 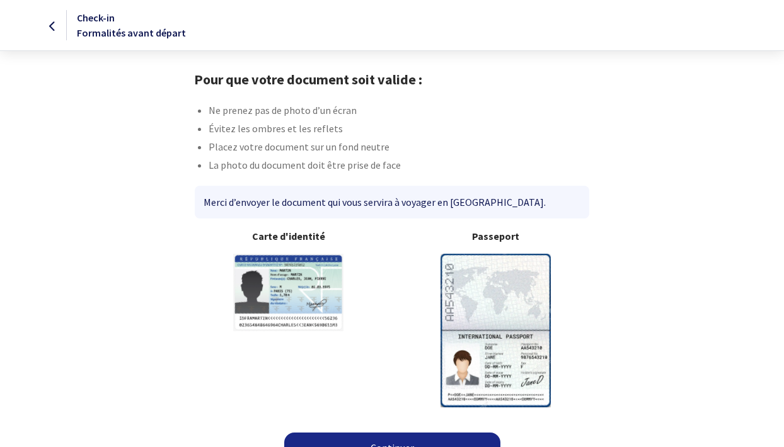 What do you see at coordinates (399, 112) in the screenshot?
I see `li: Ne prenez pas de photo d’un écran` at bounding box center [399, 112].